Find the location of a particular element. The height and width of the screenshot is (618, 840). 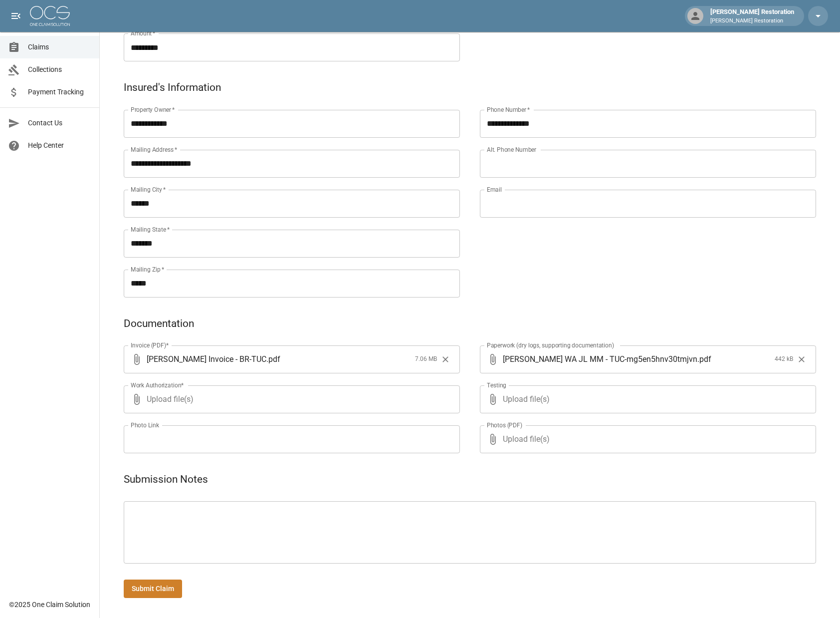

label: Invoice (PDF)* is located at coordinates (150, 345).